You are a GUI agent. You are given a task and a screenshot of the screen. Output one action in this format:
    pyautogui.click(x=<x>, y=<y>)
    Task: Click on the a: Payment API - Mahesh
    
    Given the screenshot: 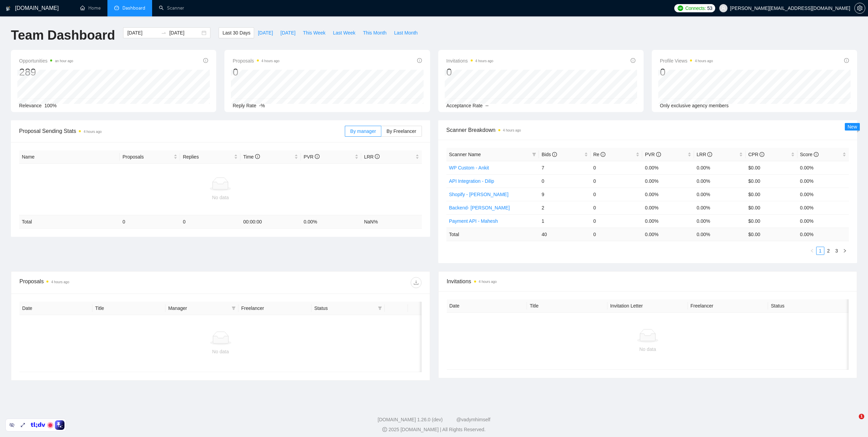 What is the action you would take?
    pyautogui.click(x=473, y=221)
    